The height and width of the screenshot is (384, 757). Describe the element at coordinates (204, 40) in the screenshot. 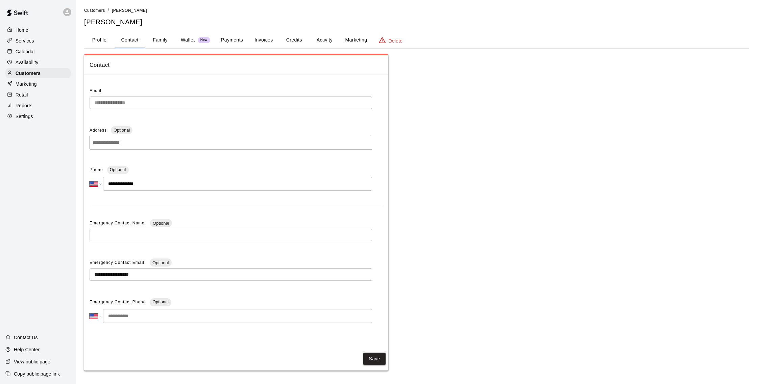

I see `span: New` at that location.